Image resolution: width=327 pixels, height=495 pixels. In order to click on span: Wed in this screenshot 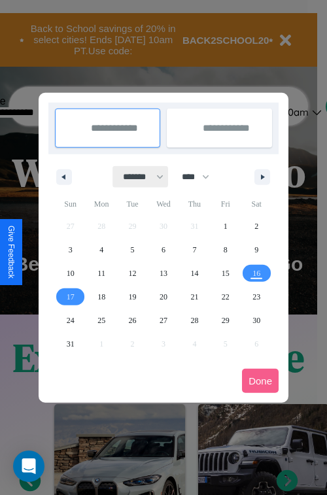, I will do `click(163, 204)`.